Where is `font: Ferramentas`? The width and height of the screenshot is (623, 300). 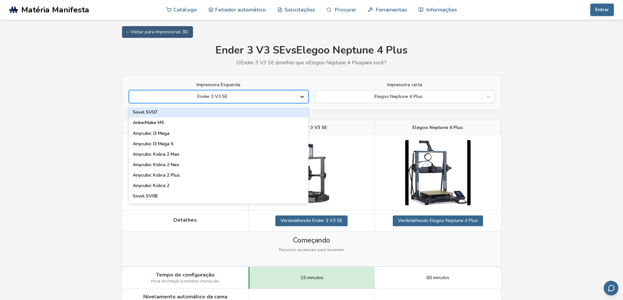
font: Ferramentas is located at coordinates (391, 9).